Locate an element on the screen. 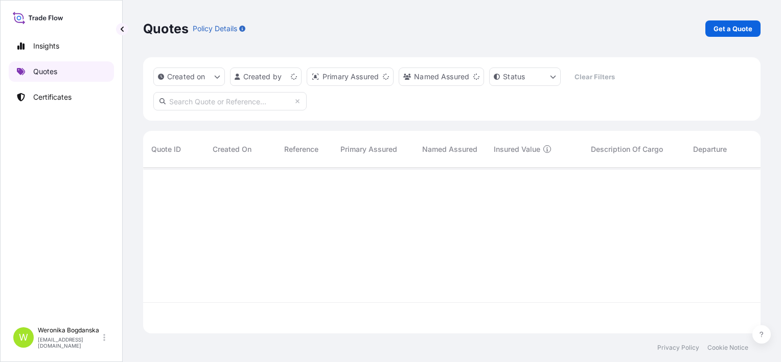 This screenshot has width=781, height=362. button: certificateStatus Filter options is located at coordinates (525, 77).